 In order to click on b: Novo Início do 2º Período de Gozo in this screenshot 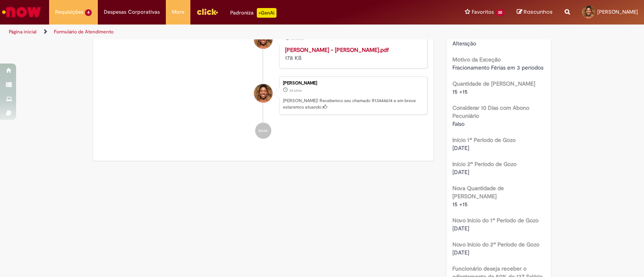, I will do `click(496, 245)`.